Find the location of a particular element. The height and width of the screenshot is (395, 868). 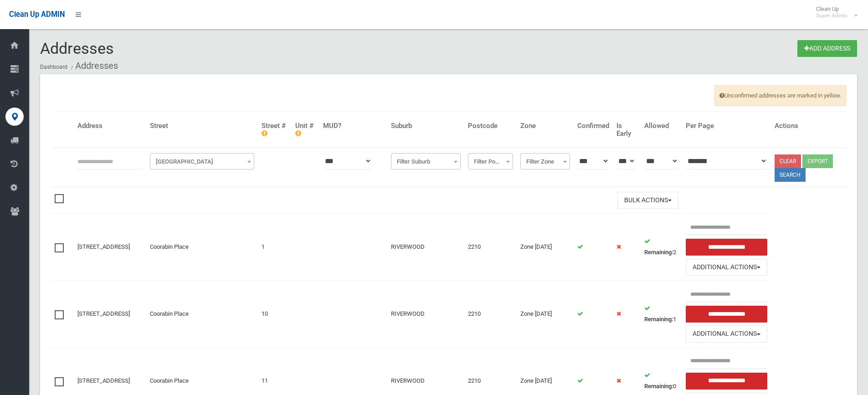

h4: Per Page is located at coordinates (727, 125).